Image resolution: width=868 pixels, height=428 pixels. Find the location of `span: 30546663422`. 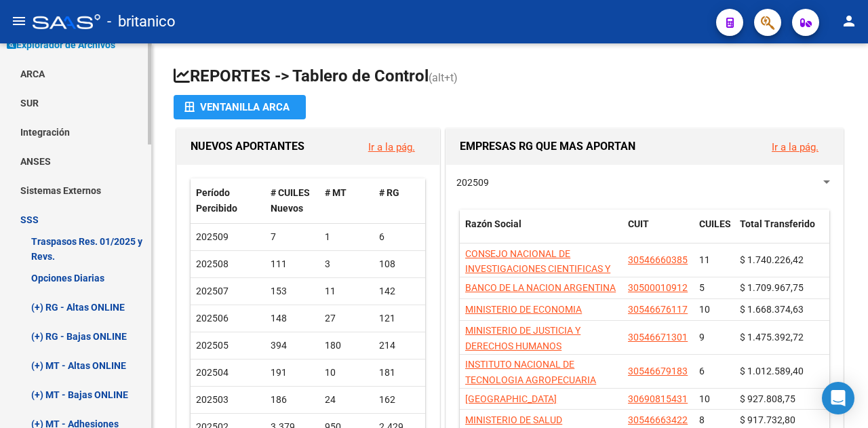

span: 30546663422 is located at coordinates (657, 420).